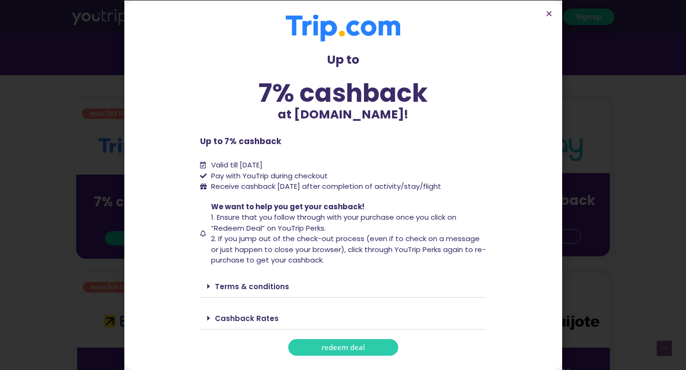  Describe the element at coordinates (247, 319) in the screenshot. I see `a: Cashback Rates` at that location.